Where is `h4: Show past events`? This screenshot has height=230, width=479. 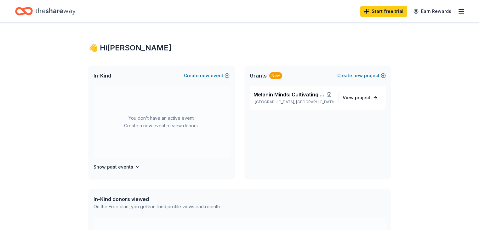
h4: Show past events is located at coordinates (113, 167).